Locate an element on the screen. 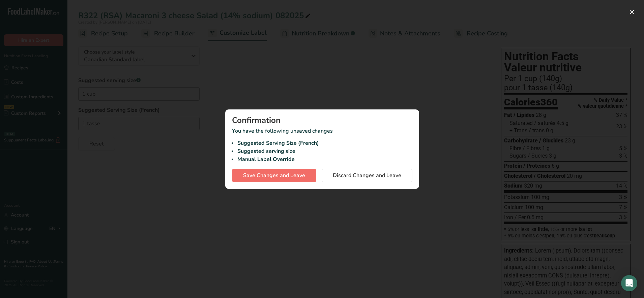  span: Save Changes and Leave is located at coordinates (274, 175).